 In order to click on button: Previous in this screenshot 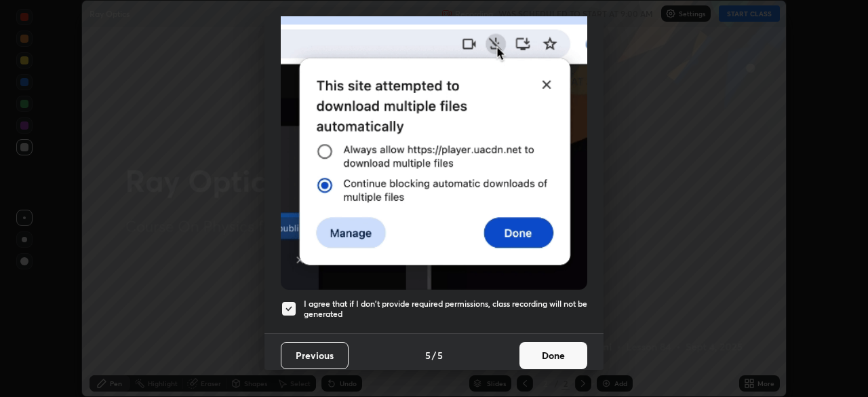, I will do `click(315, 355)`.